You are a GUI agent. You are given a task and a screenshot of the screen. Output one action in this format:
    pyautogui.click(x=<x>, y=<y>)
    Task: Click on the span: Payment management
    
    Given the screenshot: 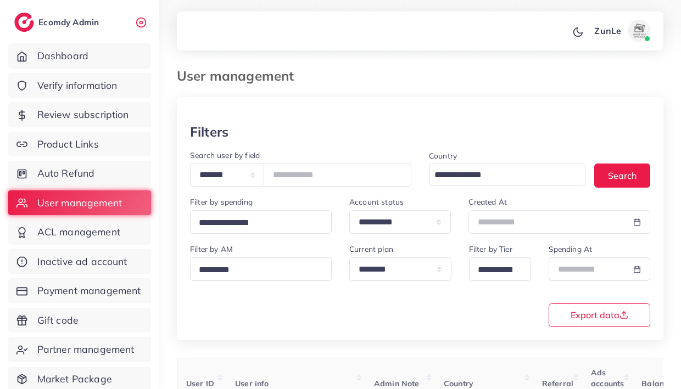 What is the action you would take?
    pyautogui.click(x=89, y=291)
    